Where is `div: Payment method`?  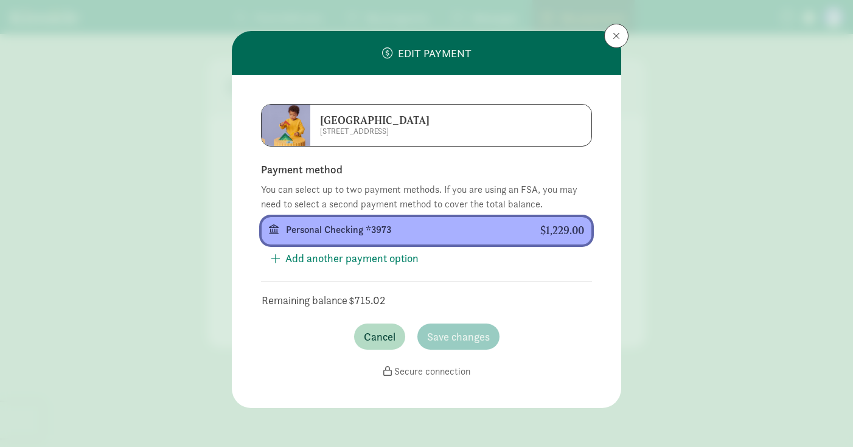
div: Payment method is located at coordinates (427, 169).